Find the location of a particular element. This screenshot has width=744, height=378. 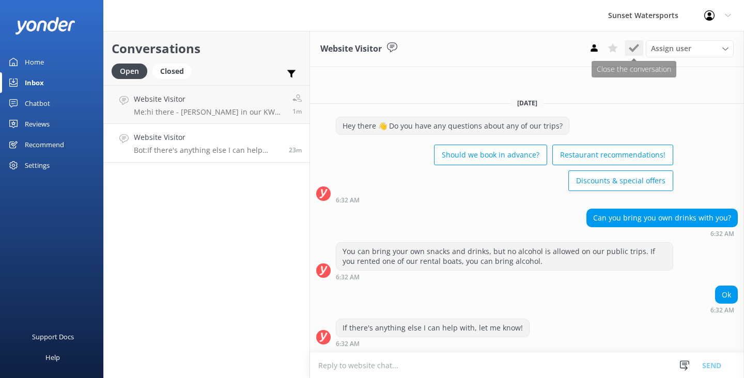

a: Closed is located at coordinates (175, 71).